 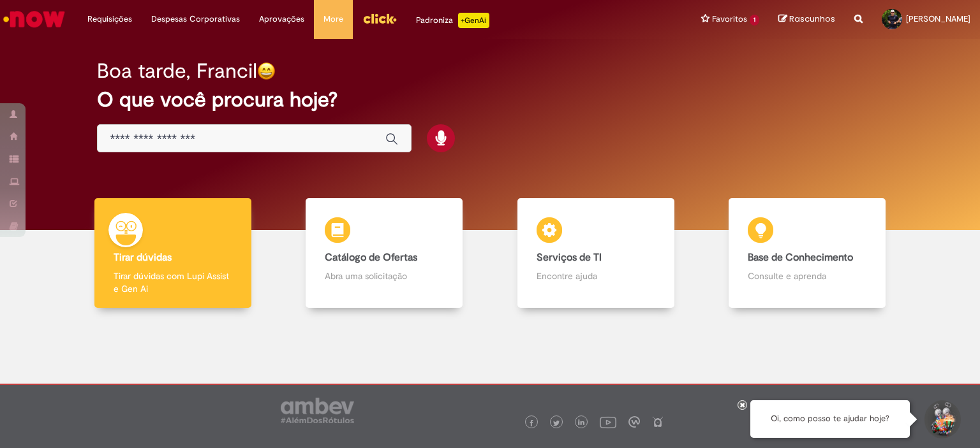 I want to click on b: Tirar dúvidas, so click(x=143, y=258).